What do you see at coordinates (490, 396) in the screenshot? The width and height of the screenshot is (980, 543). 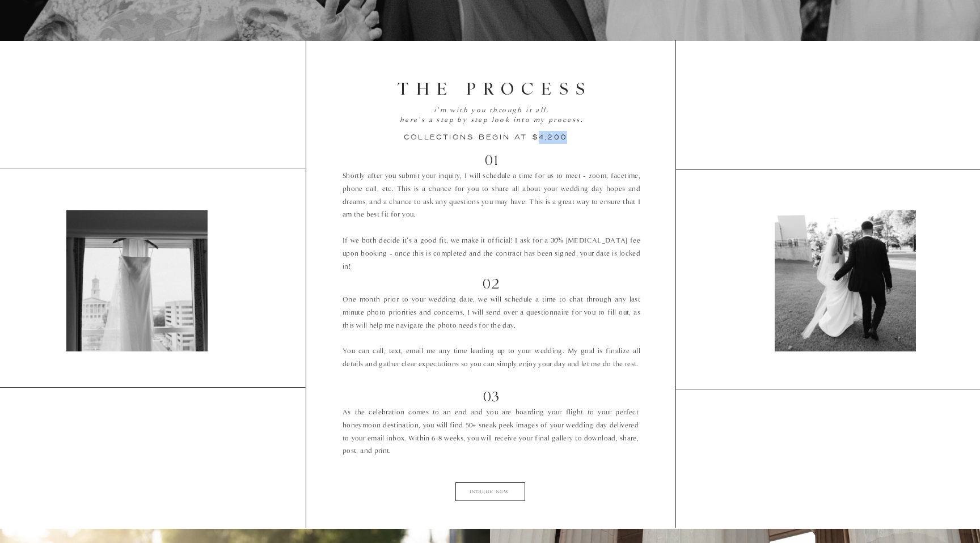 I see `h1: 03` at bounding box center [490, 396].